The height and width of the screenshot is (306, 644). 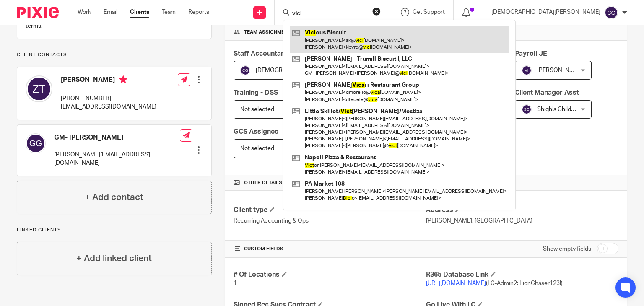 I want to click on span: Team assignments, so click(x=269, y=32).